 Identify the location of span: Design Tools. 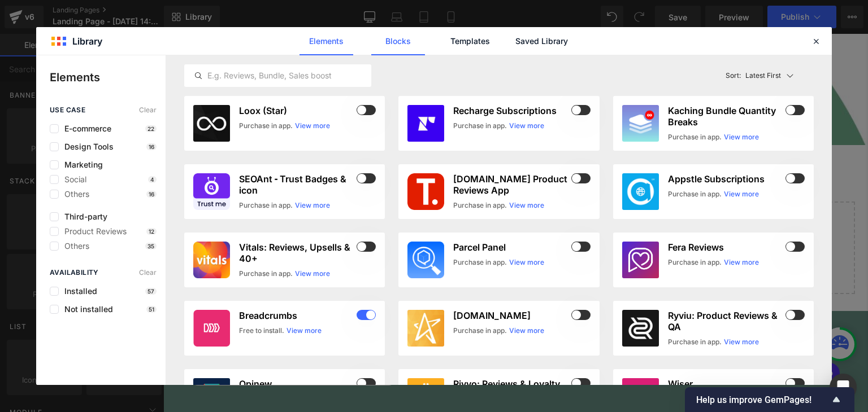
(86, 147).